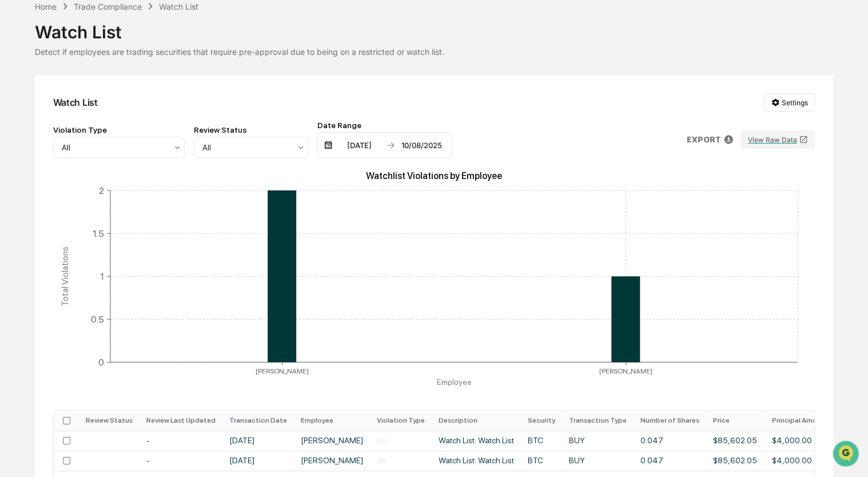 Image resolution: width=868 pixels, height=477 pixels. Describe the element at coordinates (598, 421) in the screenshot. I see `th: Transaction Type` at that location.